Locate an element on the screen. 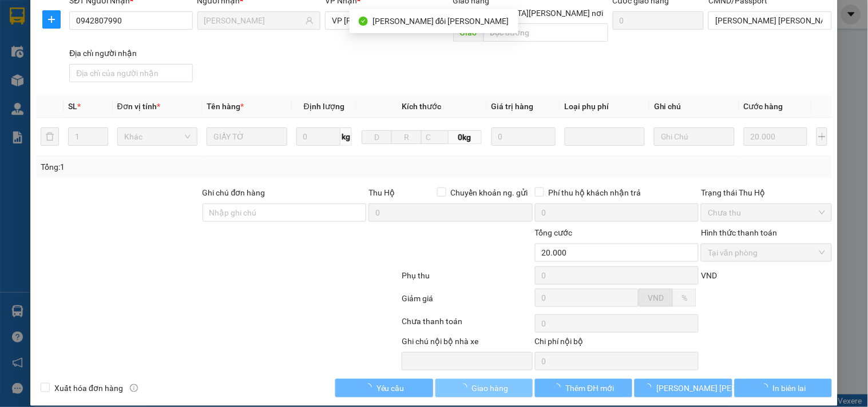  span: In biên lai is located at coordinates (790, 388).